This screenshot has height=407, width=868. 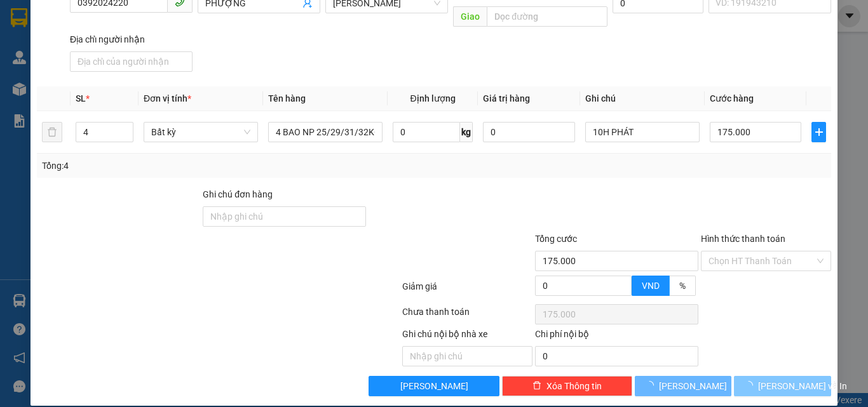 I want to click on span: VND, so click(x=651, y=286).